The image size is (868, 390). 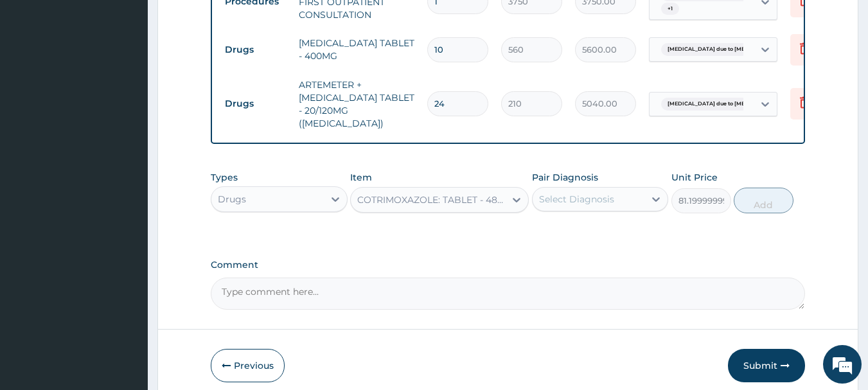 What do you see at coordinates (224, 177) in the screenshot?
I see `label: Types` at bounding box center [224, 177].